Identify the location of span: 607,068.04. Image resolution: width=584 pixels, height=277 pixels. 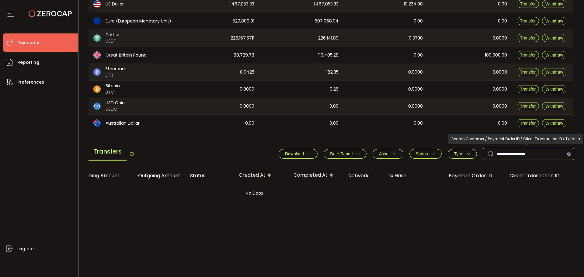
(326, 21).